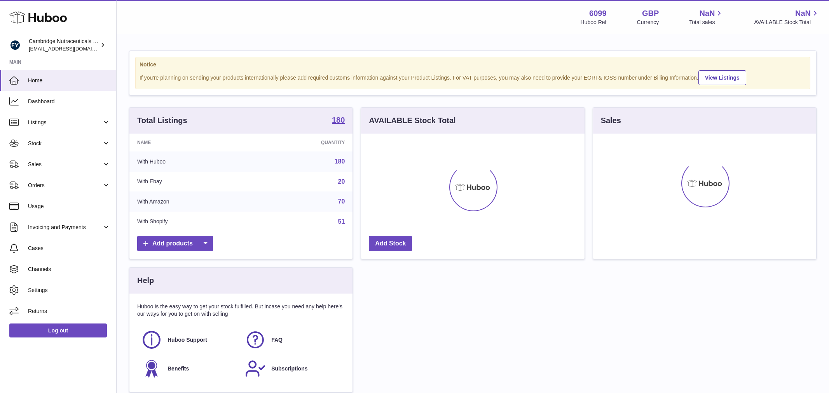  I want to click on h3: Help, so click(145, 281).